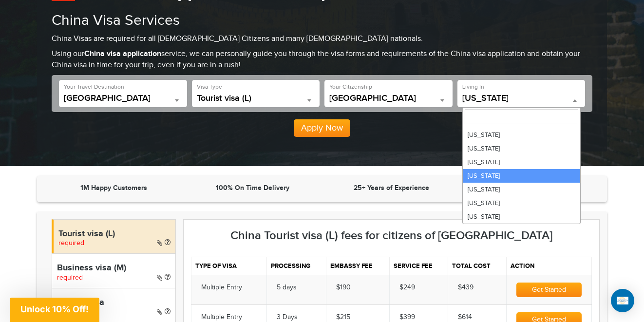 The width and height of the screenshot is (644, 322). What do you see at coordinates (253, 188) in the screenshot?
I see `strong: 100% On Time Delivery` at bounding box center [253, 188].